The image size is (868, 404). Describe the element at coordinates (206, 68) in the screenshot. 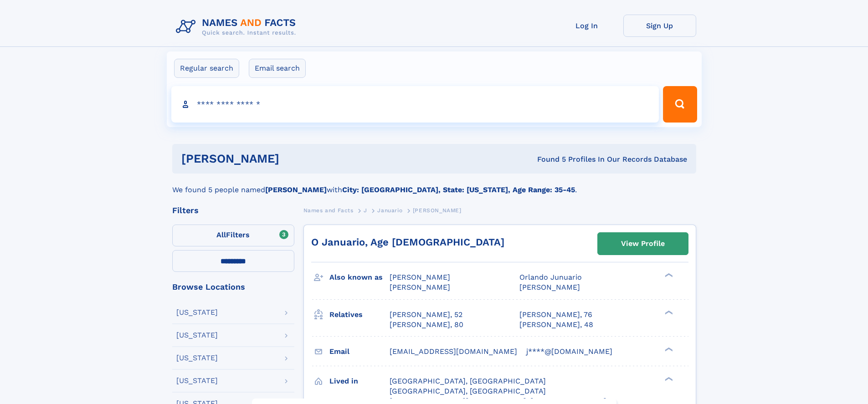

I see `label: Regular search` at that location.